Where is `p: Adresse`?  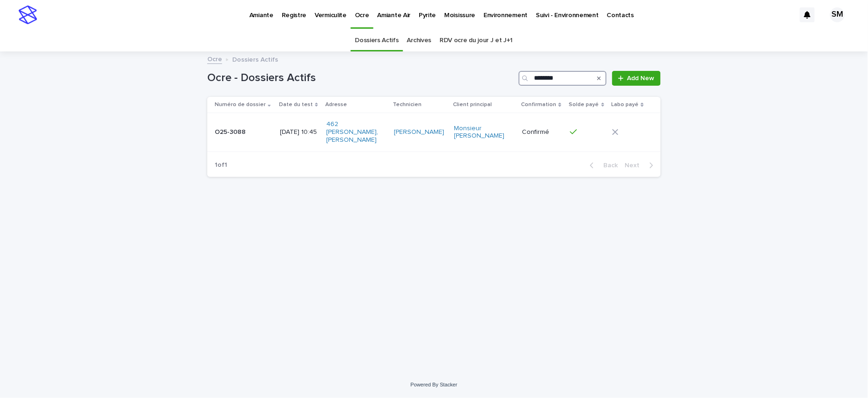
p: Adresse is located at coordinates (336, 105).